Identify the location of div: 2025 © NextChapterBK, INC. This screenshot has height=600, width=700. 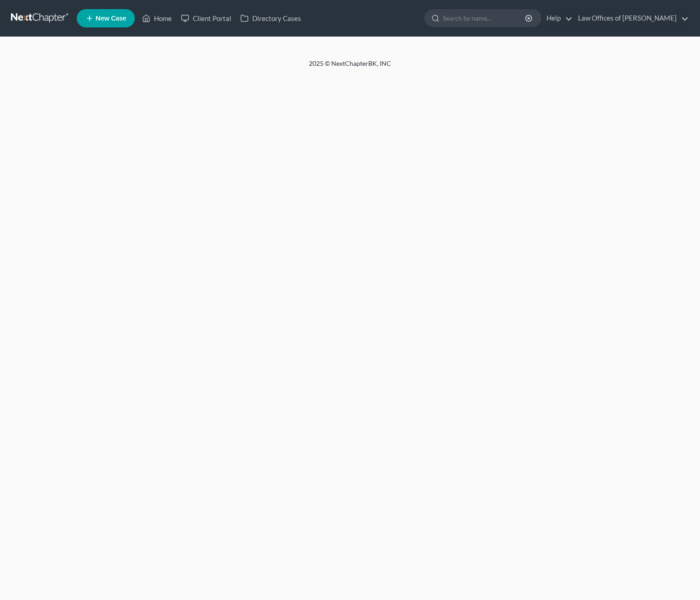
(350, 67).